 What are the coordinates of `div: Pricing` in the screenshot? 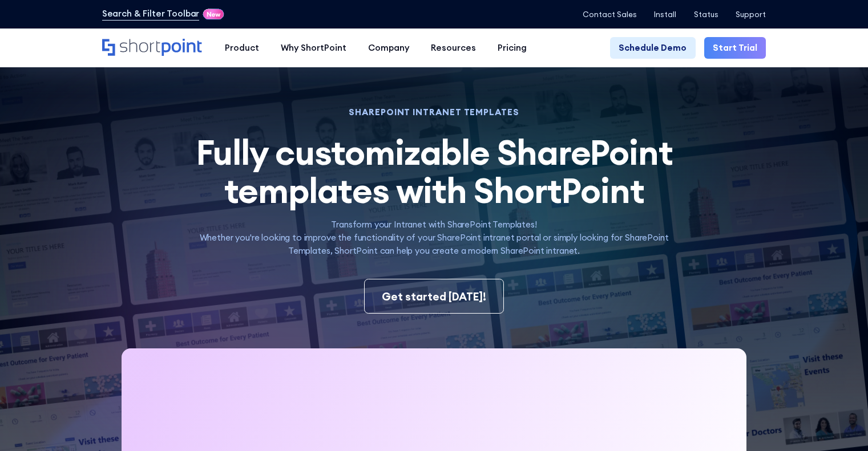 It's located at (512, 48).